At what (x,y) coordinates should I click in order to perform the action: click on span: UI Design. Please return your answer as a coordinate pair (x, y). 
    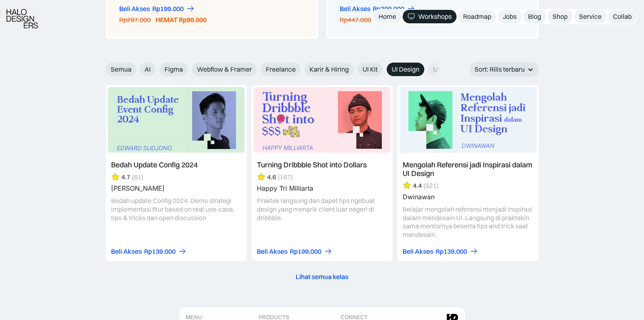
    Looking at the image, I should click on (405, 69).